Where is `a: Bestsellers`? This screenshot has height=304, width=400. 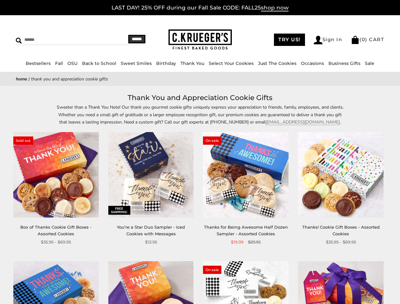
a: Bestsellers is located at coordinates (38, 63).